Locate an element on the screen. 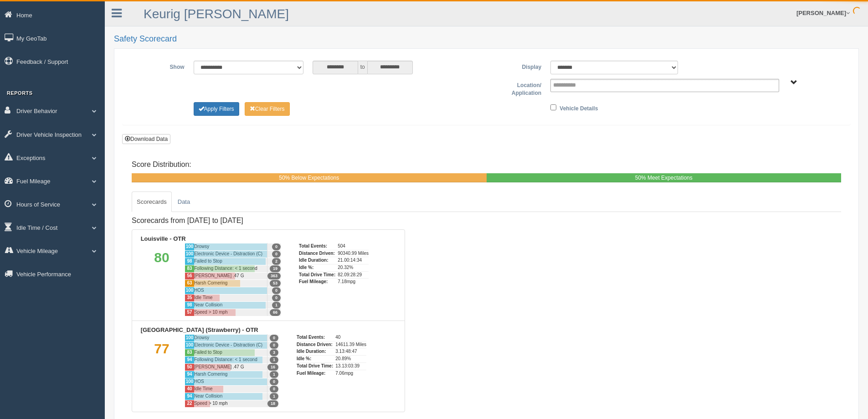 The width and height of the screenshot is (868, 419). span: 66 is located at coordinates (275, 313).